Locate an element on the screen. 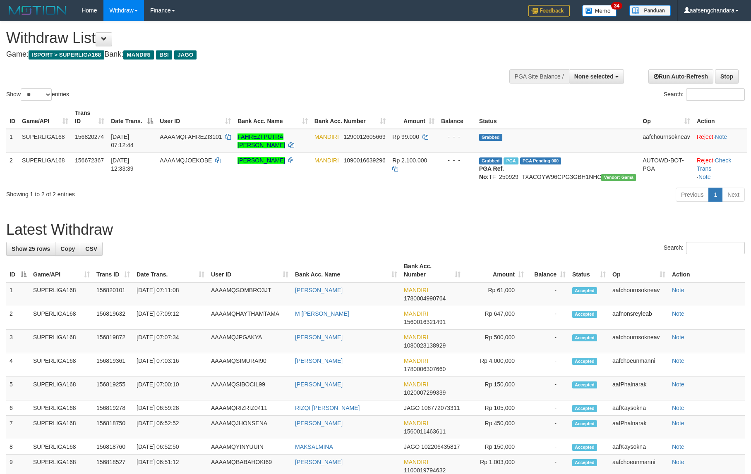 This screenshot has width=751, height=474. td: 156818750 is located at coordinates (113, 428).